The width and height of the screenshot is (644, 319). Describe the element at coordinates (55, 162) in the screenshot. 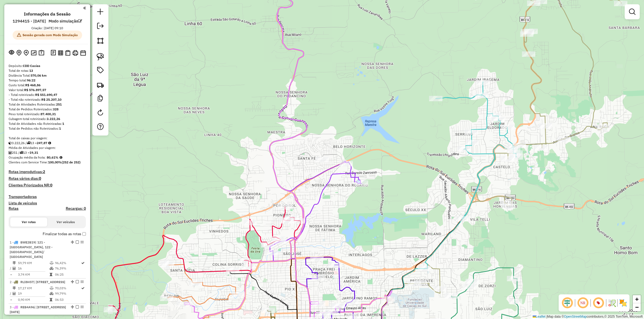

I see `strong: 100,00%` at that location.